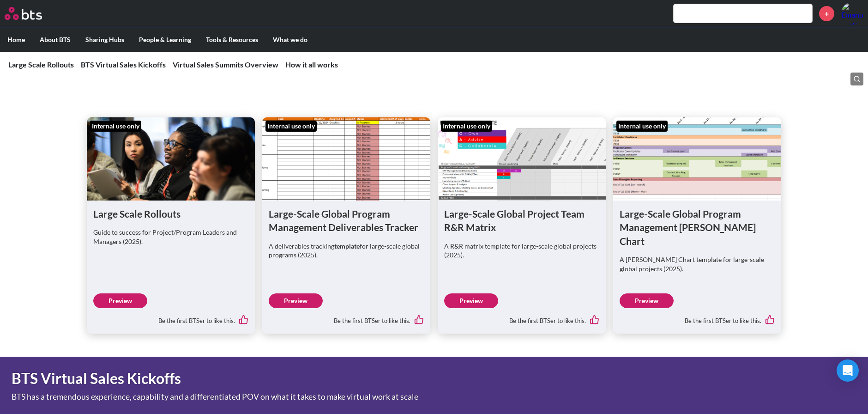 This screenshot has height=414, width=868. I want to click on h1: BTS Virtual Sales Kickoffs, so click(307, 378).